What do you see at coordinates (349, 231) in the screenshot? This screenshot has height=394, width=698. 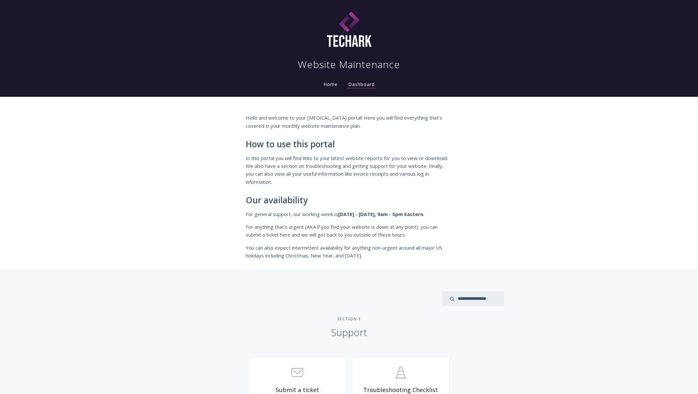 I see `p: For anything that's urgent (AKA if you find your website is down at any point), you can submit a ...` at bounding box center [349, 231].